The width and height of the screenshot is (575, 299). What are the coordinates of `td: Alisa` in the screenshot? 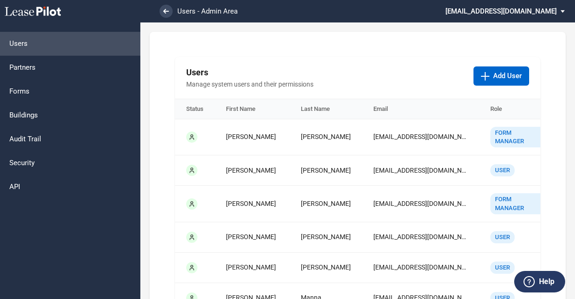 It's located at (252, 170).